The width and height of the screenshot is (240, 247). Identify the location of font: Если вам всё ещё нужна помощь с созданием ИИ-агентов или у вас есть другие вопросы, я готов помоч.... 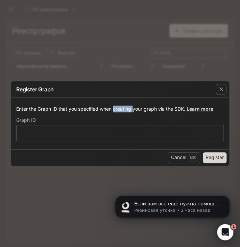
(73, 42).